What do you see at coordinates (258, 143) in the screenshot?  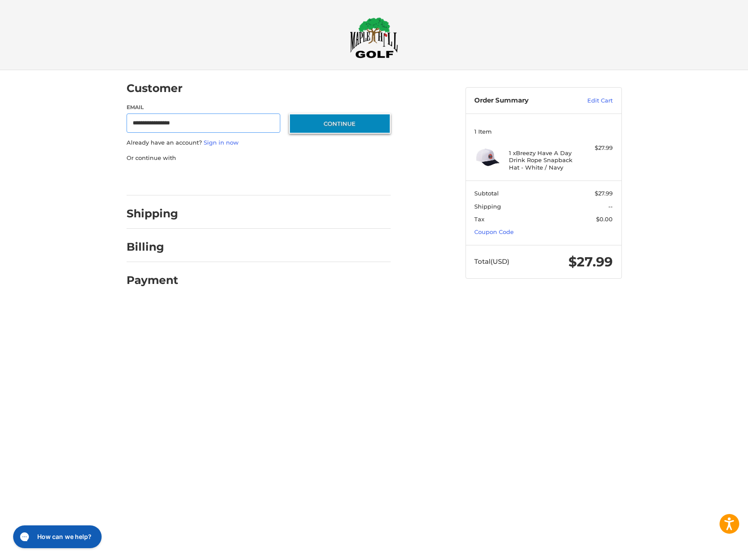 I see `p: Already have an account?` at bounding box center [258, 143].